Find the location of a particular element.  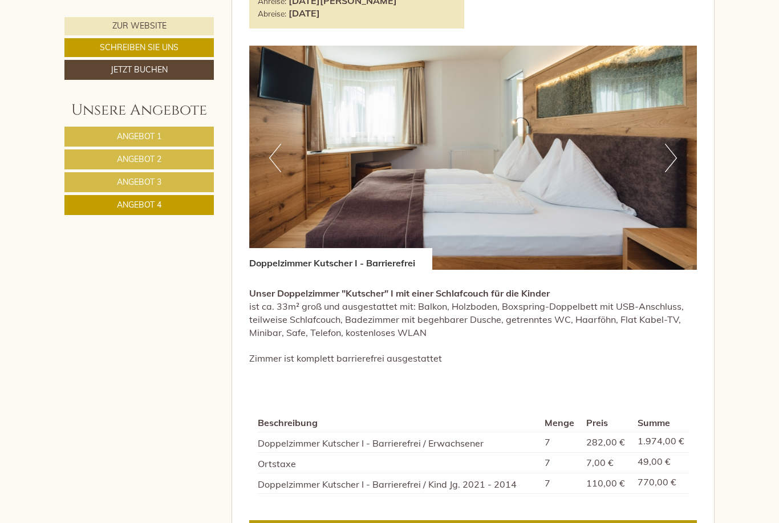

div: Doppelzimmer Kutscher I - Barrierefrei is located at coordinates (340, 259).